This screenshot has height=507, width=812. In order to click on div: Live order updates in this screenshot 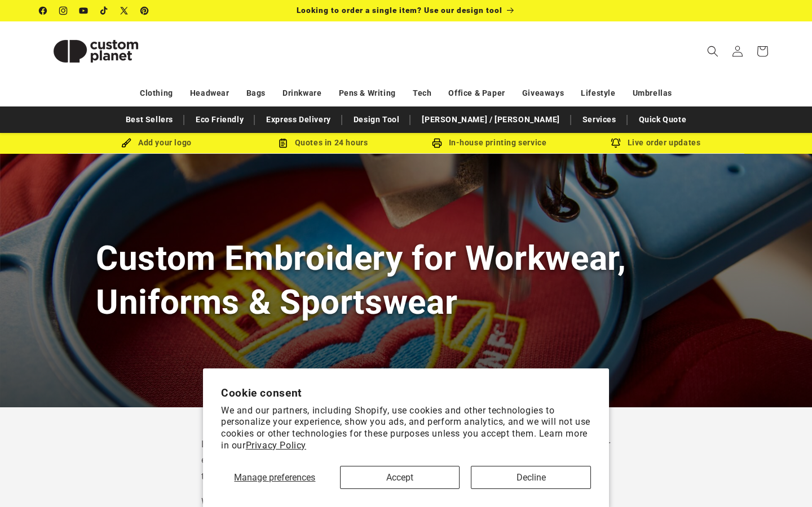, I will do `click(655, 142)`.